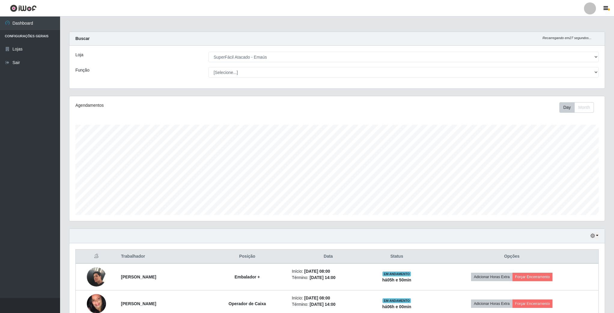 The width and height of the screenshot is (614, 313). Describe the element at coordinates (247, 256) in the screenshot. I see `th: Posição` at that location.